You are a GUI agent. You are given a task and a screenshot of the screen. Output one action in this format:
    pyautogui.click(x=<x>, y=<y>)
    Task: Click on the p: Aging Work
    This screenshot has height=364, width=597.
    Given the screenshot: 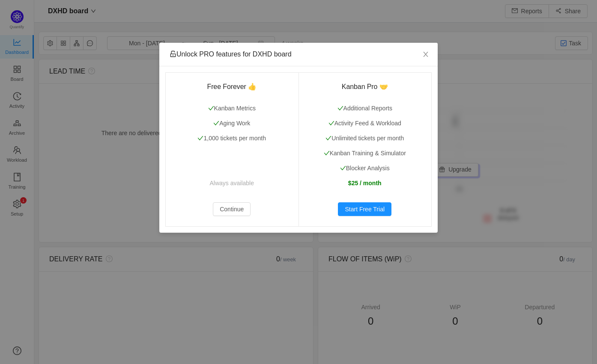 What is the action you would take?
    pyautogui.click(x=232, y=123)
    